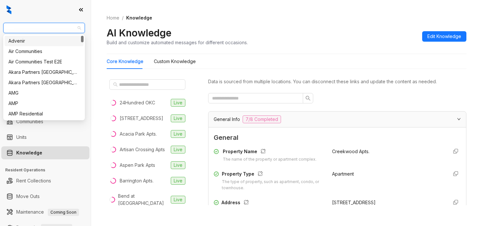 This screenshot has width=482, height=226. Describe the element at coordinates (63, 212) in the screenshot. I see `span: Coming Soon` at that location.